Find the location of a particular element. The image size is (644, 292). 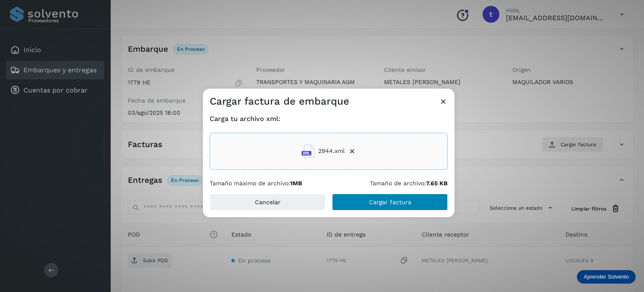

button: Cancelar is located at coordinates (268, 202).